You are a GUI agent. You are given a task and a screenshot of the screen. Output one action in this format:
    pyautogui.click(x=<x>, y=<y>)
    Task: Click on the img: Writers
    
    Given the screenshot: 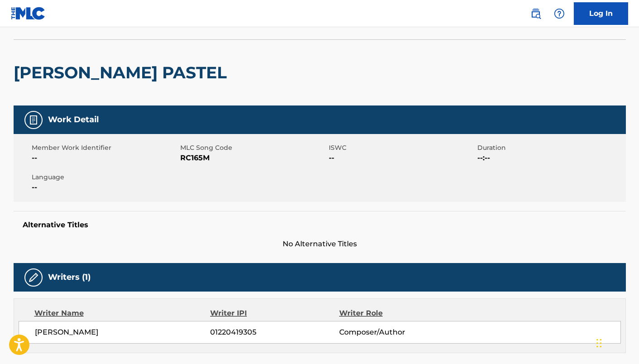 What is the action you would take?
    pyautogui.click(x=33, y=278)
    